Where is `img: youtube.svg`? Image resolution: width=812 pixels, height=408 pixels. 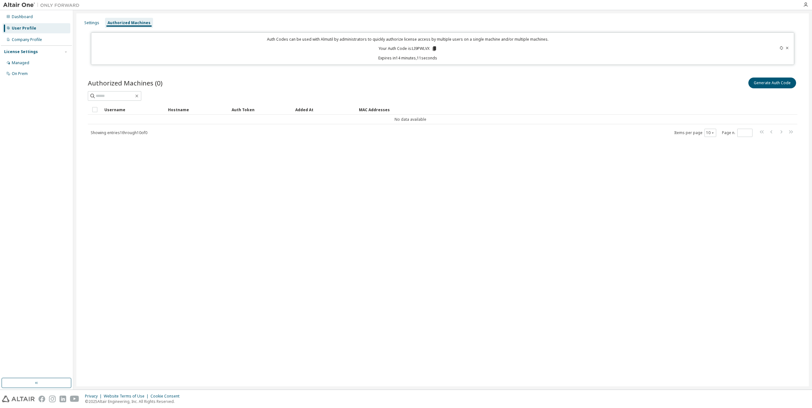 img: youtube.svg is located at coordinates (74, 399).